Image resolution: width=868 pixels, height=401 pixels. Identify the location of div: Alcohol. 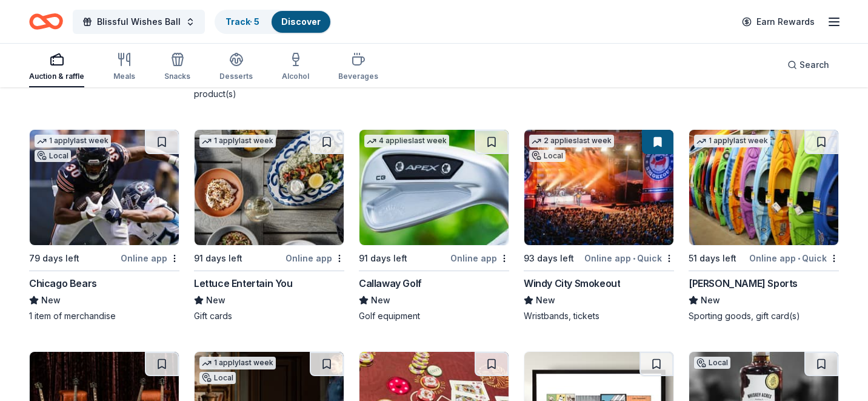
(295, 77).